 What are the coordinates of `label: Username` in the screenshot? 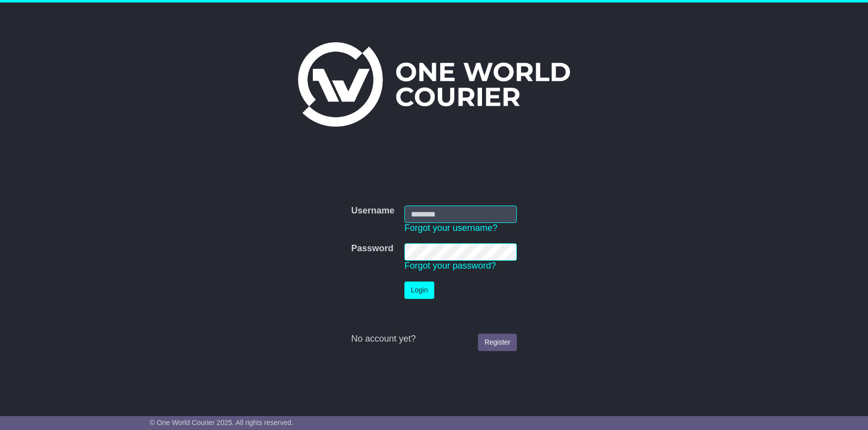 It's located at (372, 211).